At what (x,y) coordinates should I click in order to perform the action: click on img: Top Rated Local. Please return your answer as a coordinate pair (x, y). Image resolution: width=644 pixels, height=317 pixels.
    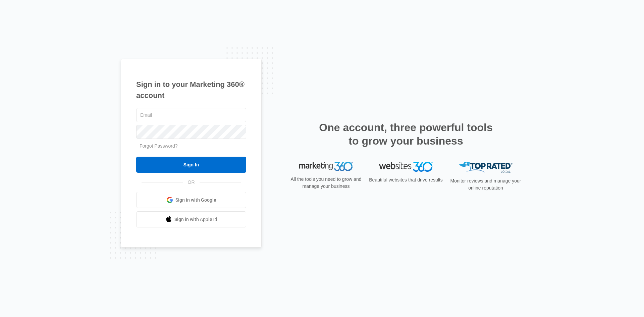
    Looking at the image, I should click on (486, 167).